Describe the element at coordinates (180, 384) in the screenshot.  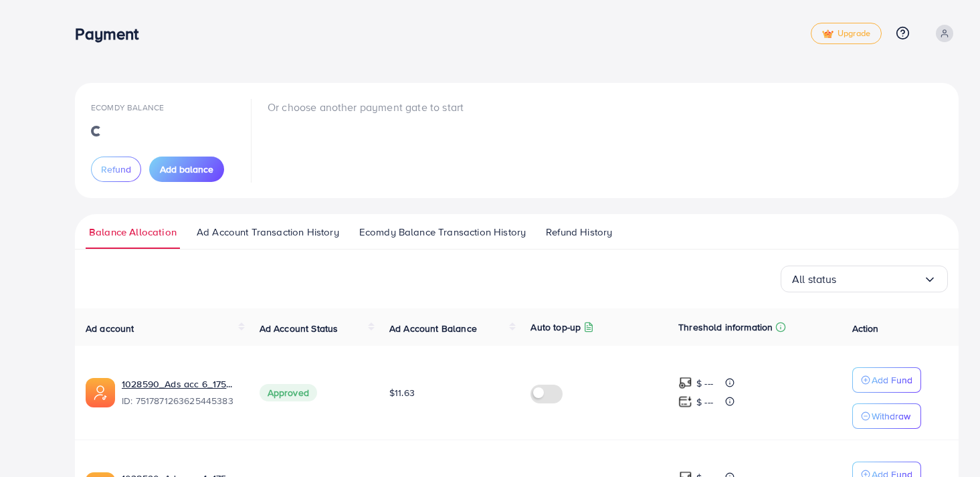
I see `a: 1028590_Ads acc 6_1750390915755` at that location.